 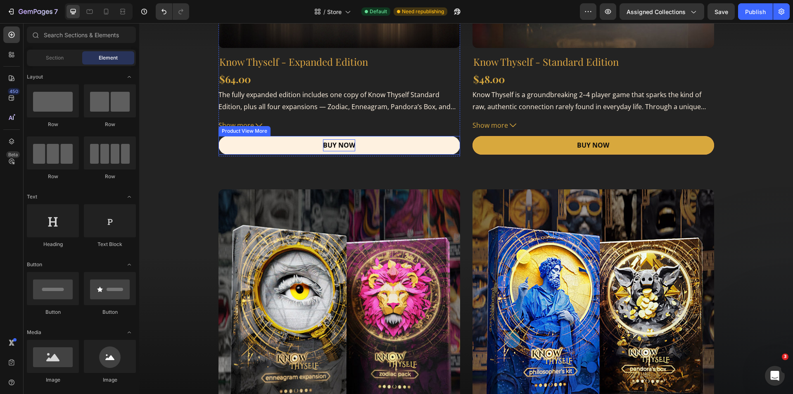 I want to click on a: Know Thyself - Expanded Edition, so click(x=200, y=38).